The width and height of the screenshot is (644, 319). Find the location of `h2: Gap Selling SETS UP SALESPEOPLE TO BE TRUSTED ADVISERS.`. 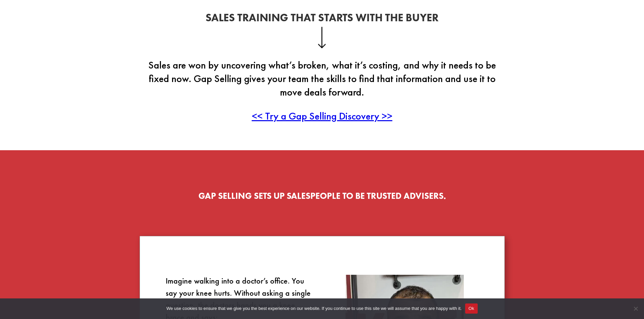

h2: Gap Selling SETS UP SALESPEOPLE TO BE TRUSTED ADVISERS. is located at coordinates (322, 198).